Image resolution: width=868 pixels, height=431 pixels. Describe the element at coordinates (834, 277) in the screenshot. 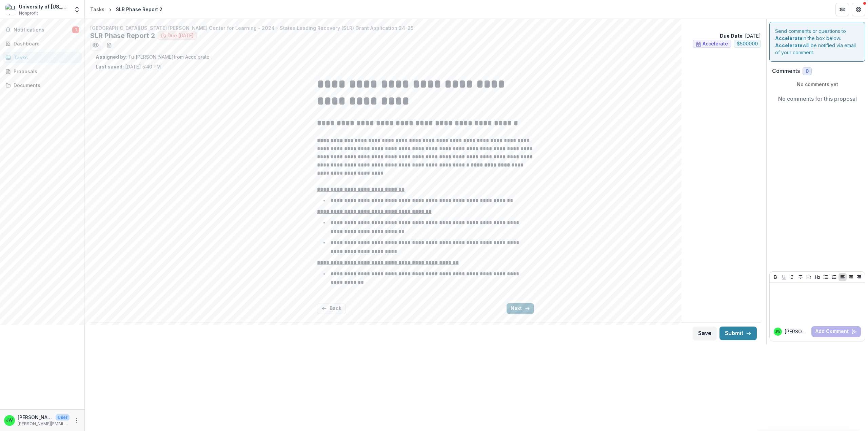

I see `button: Ordered List` at that location.